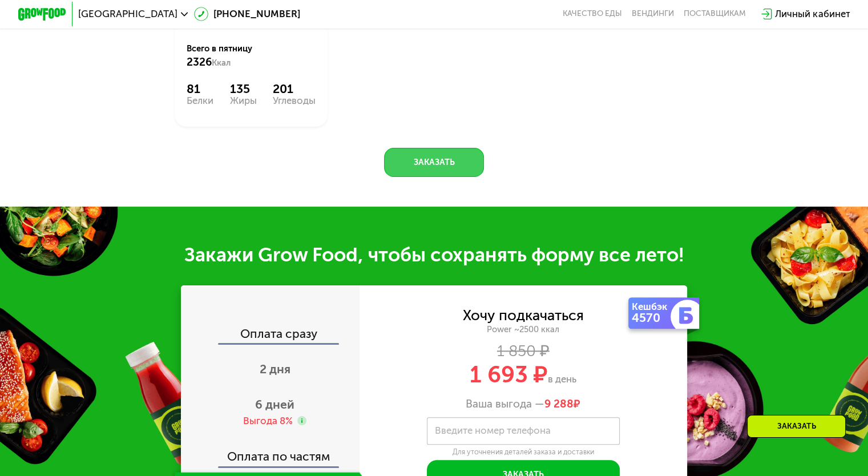 The width and height of the screenshot is (868, 476). I want to click on div: 81, so click(200, 89).